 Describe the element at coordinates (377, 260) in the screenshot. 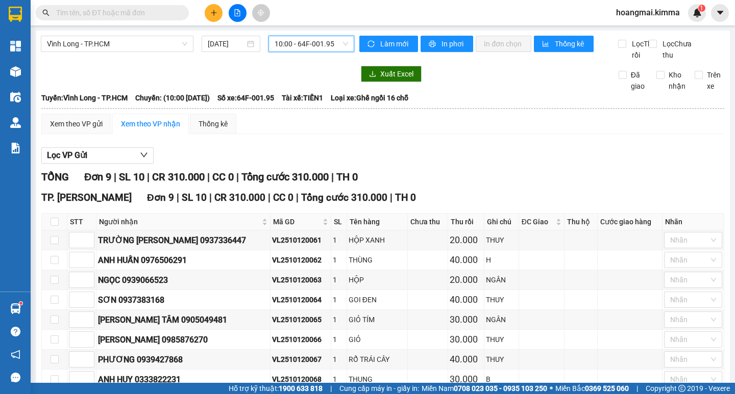

I see `div: THÙNG` at that location.